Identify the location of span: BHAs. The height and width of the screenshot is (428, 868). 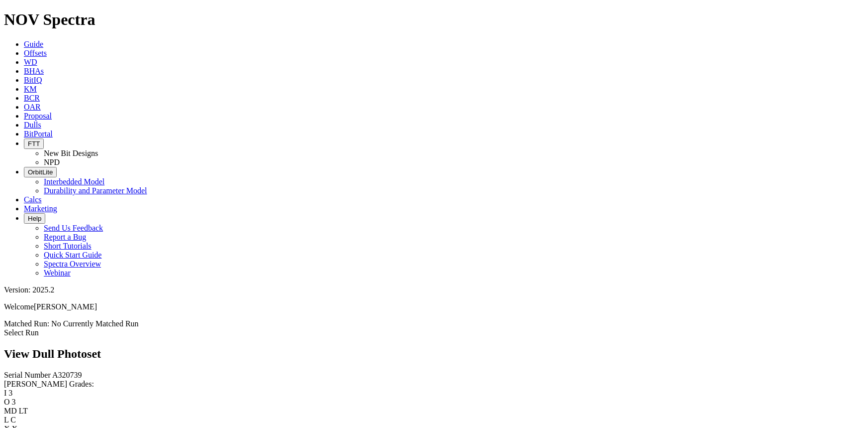
(34, 71).